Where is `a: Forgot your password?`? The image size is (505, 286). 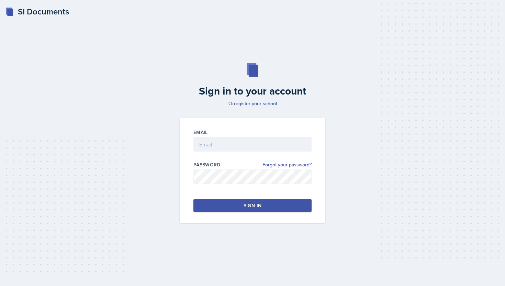
a: Forgot your password? is located at coordinates (287, 165).